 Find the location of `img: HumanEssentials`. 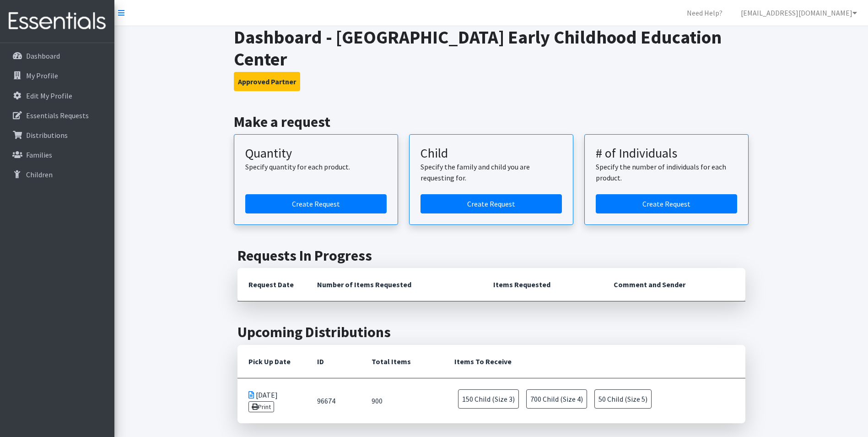

img: HumanEssentials is located at coordinates (57, 21).